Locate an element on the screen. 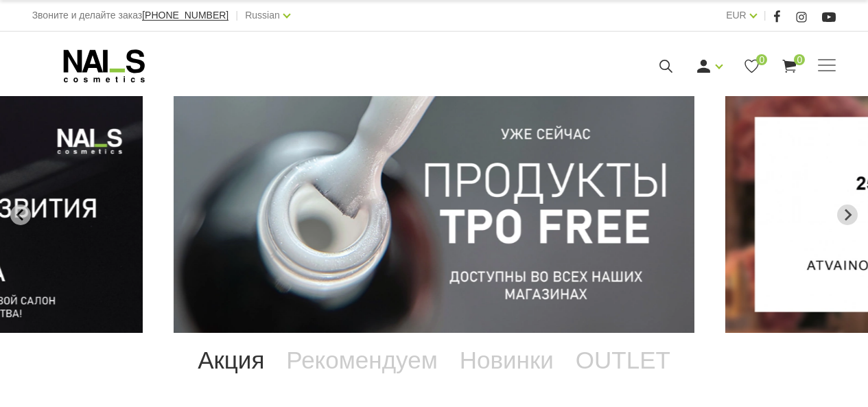 This screenshot has width=868, height=407. button: Next slide is located at coordinates (847, 214).